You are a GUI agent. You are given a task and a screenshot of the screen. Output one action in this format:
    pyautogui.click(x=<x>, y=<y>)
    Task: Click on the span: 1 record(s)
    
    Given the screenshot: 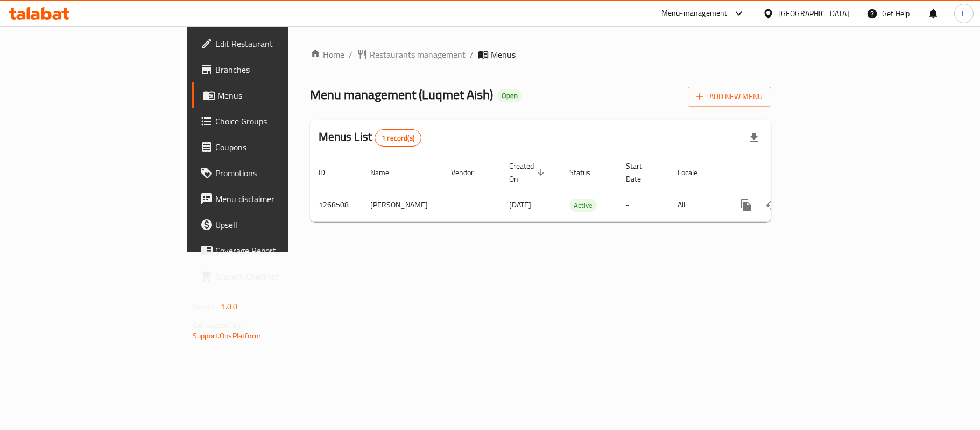 What is the action you would take?
    pyautogui.click(x=398, y=138)
    